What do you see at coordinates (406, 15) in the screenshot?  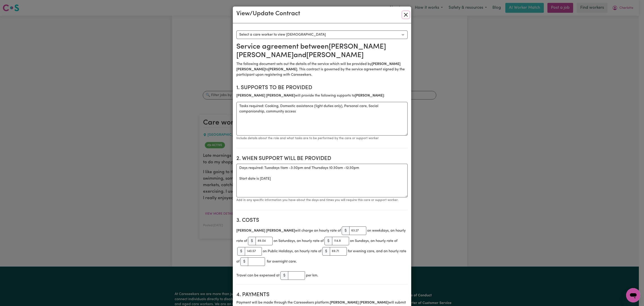 I see `button: Close` at bounding box center [406, 15].